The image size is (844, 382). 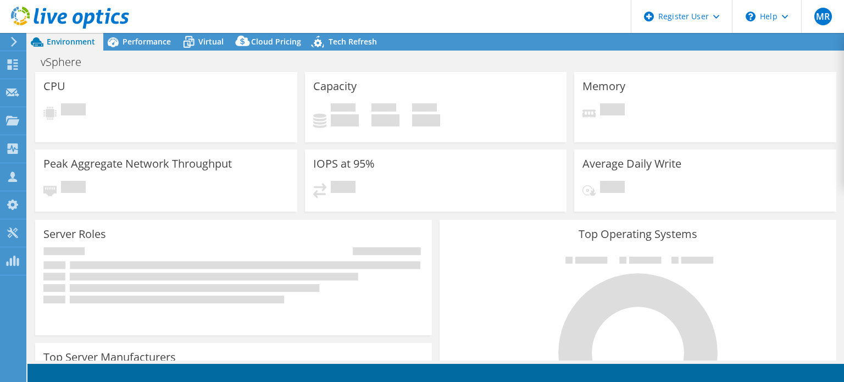 I want to click on h1: vSphere, so click(x=67, y=62).